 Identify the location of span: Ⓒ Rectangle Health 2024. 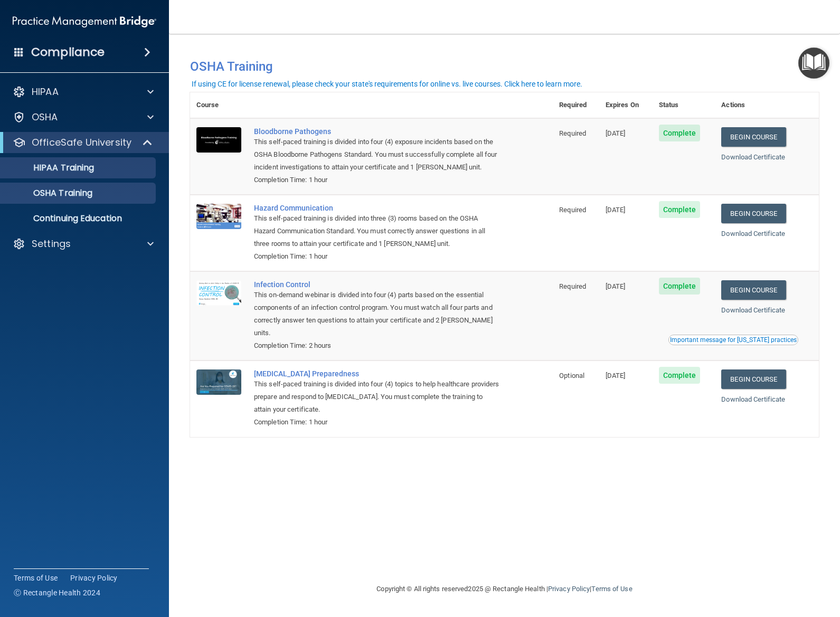
(57, 593).